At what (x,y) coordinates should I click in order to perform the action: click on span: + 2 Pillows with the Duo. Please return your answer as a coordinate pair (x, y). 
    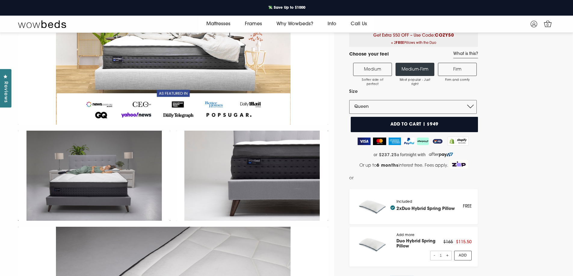
    Looking at the image, I should click on (413, 43).